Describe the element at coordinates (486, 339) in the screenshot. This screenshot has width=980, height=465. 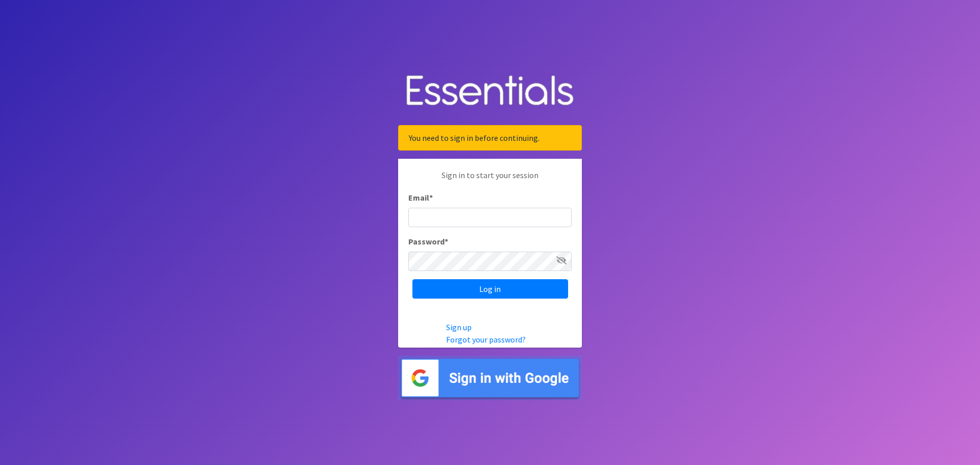
I see `a: Forgot your password?` at that location.